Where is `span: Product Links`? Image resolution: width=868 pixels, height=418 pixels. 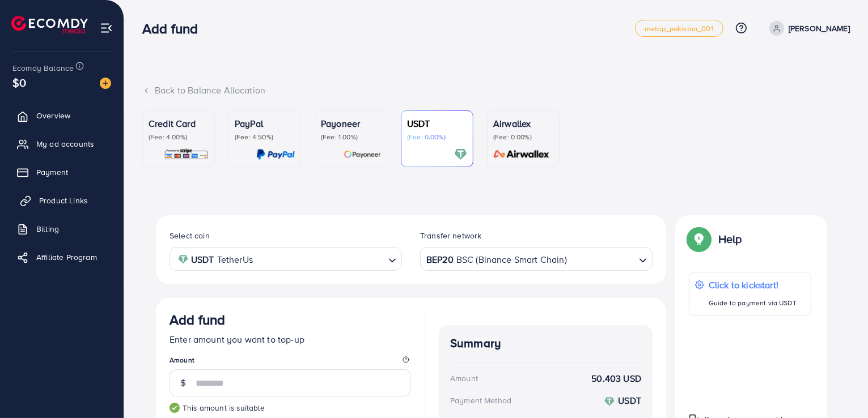 span: Product Links is located at coordinates (64, 201).